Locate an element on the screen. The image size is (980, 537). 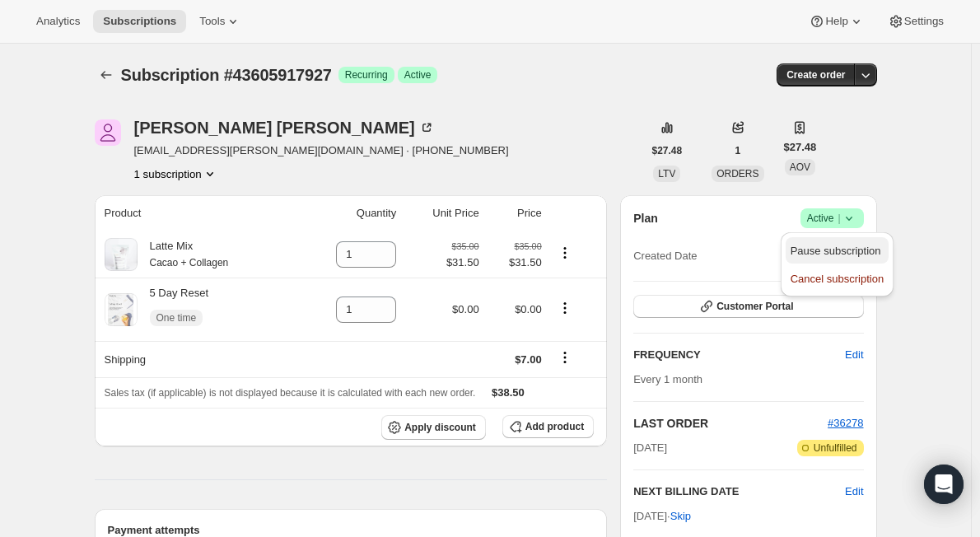
button: Create order is located at coordinates (815, 75).